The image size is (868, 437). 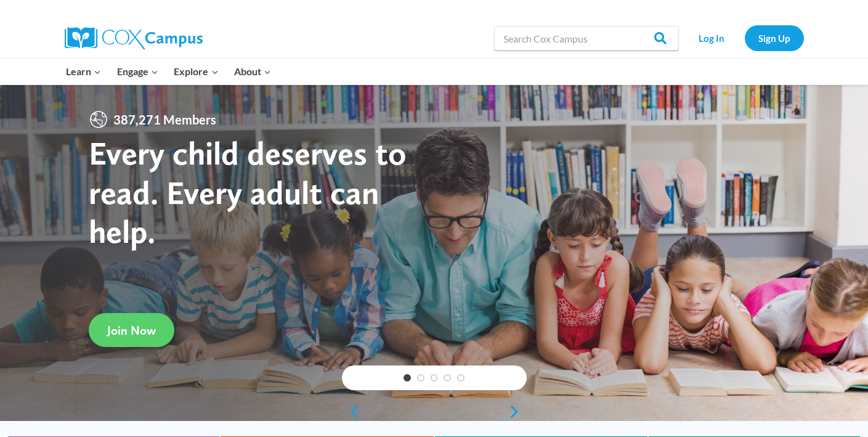 I want to click on a: Log In, so click(x=712, y=37).